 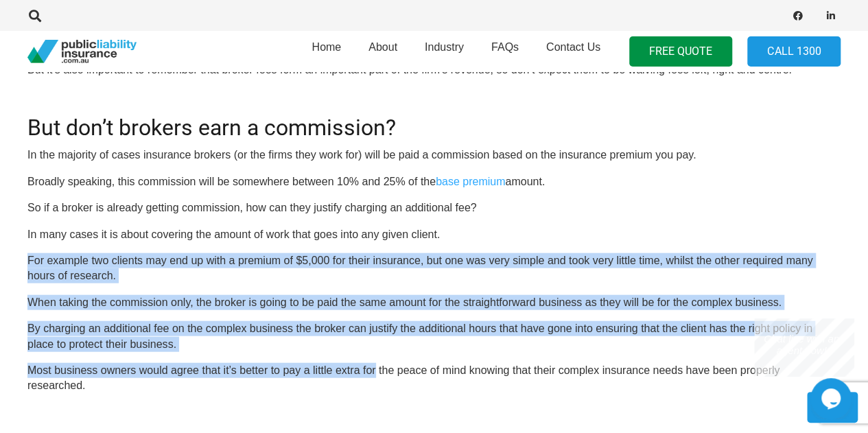 What do you see at coordinates (470, 181) in the screenshot?
I see `a: base premium` at bounding box center [470, 181].